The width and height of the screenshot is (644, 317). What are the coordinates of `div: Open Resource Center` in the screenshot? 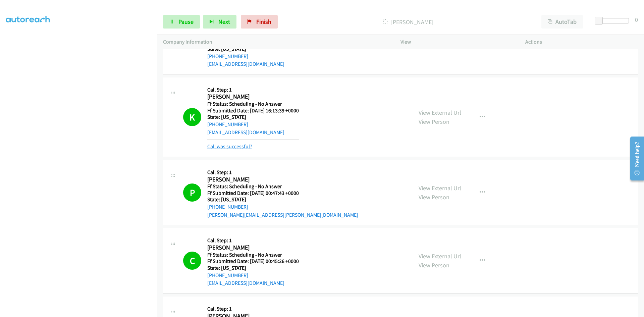 It's located at (12, 26).